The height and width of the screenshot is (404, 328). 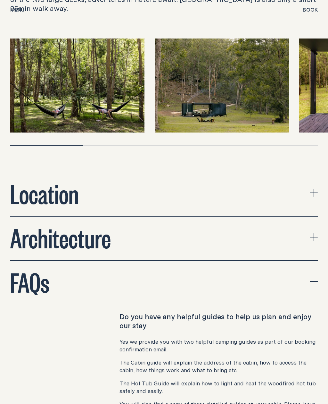 I want to click on p: The Hot Tub Guide will explain how to light and heat the woodfired hot tub safely and easily., so click(x=219, y=387).